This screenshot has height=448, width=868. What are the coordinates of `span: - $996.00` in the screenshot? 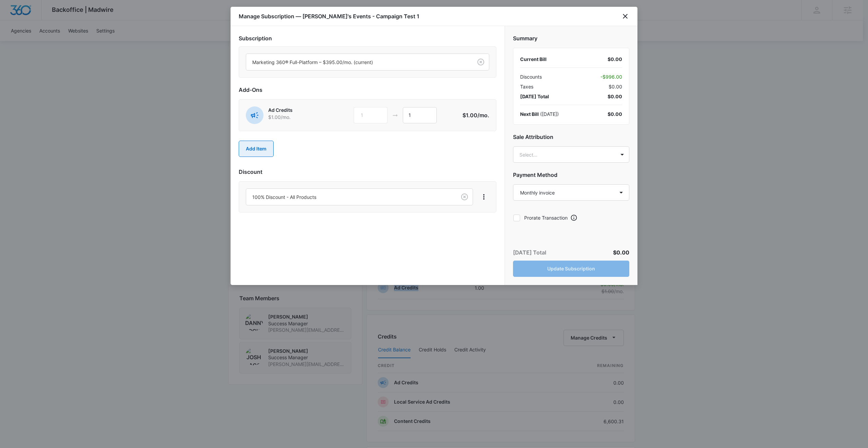 It's located at (611, 77).